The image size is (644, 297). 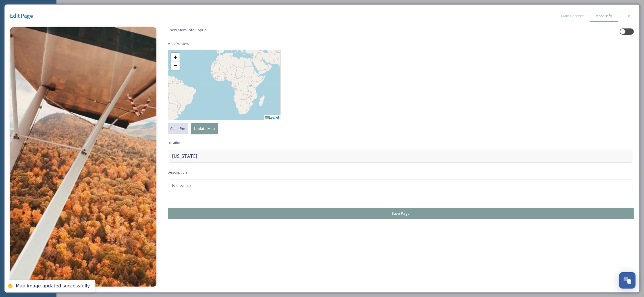 I want to click on a: Leaflet, so click(x=272, y=117).